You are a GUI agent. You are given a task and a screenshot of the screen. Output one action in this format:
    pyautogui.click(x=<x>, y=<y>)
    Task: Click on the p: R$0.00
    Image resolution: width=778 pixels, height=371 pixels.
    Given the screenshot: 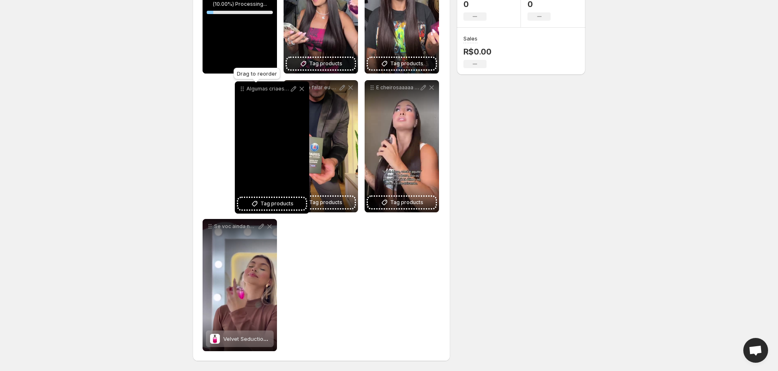 What is the action you would take?
    pyautogui.click(x=477, y=52)
    